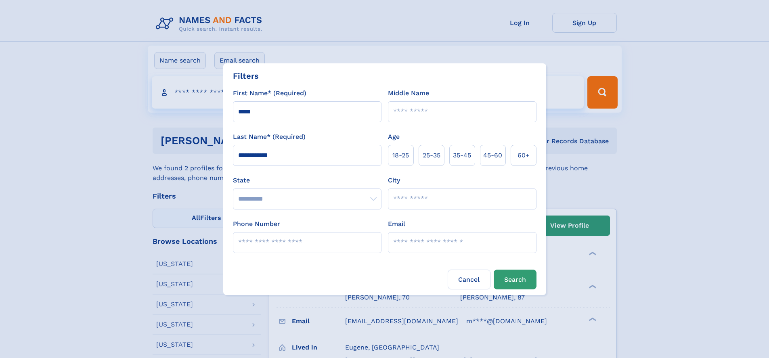 The height and width of the screenshot is (358, 769). What do you see at coordinates (246, 76) in the screenshot?
I see `div: Filters` at bounding box center [246, 76].